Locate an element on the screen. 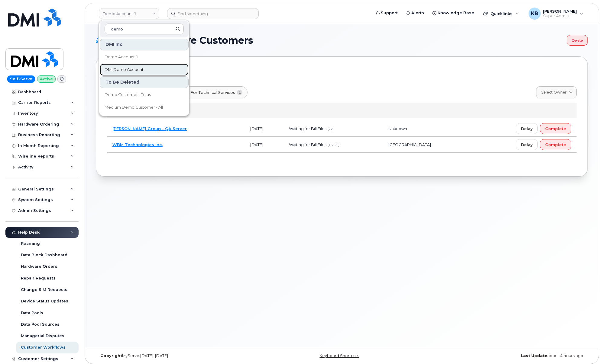 The width and height of the screenshot is (602, 364). input: Search is located at coordinates (144, 29).